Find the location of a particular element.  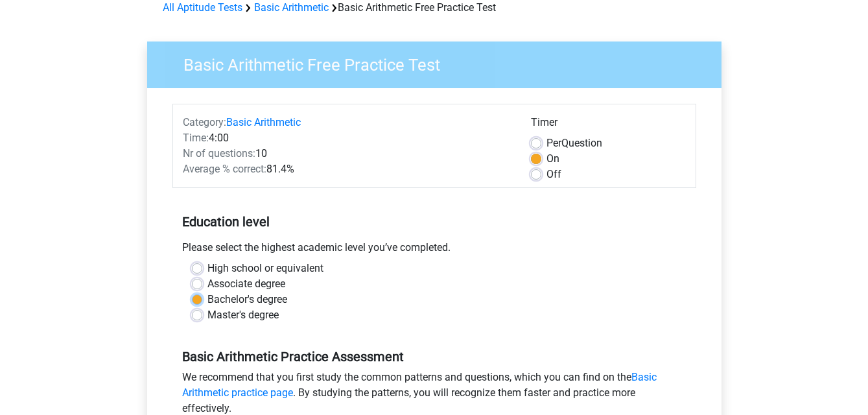

div: Please select the highest academic level you’ve completed. is located at coordinates (434, 250).